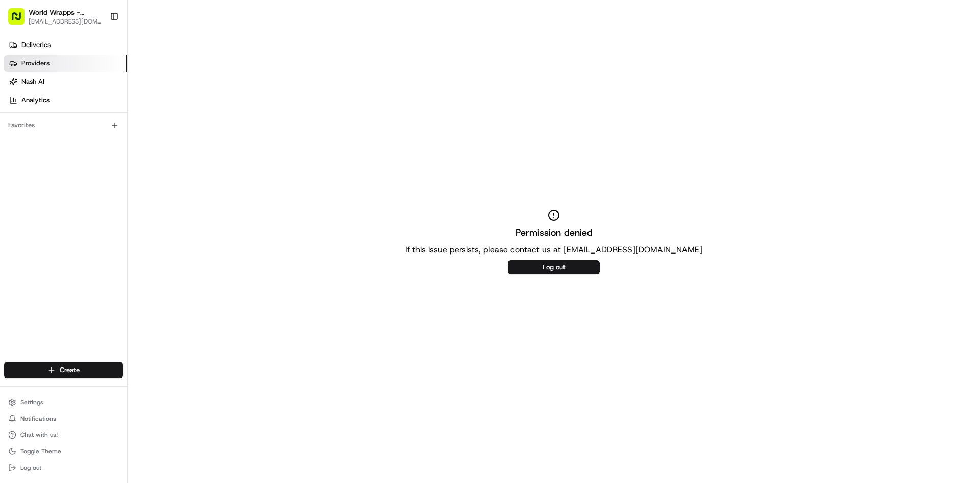 Image resolution: width=980 pixels, height=483 pixels. What do you see at coordinates (35, 100) in the screenshot?
I see `span: Analytics` at bounding box center [35, 100].